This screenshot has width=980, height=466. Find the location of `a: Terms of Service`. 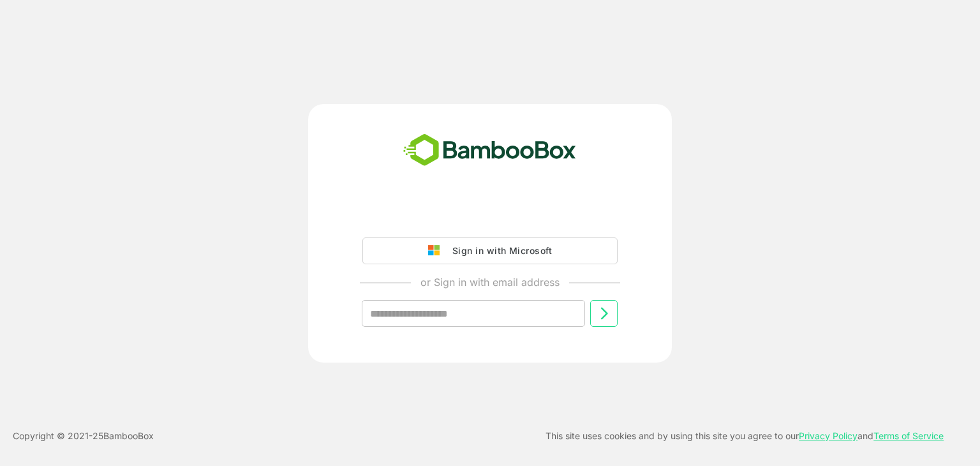

a: Terms of Service is located at coordinates (909, 435).